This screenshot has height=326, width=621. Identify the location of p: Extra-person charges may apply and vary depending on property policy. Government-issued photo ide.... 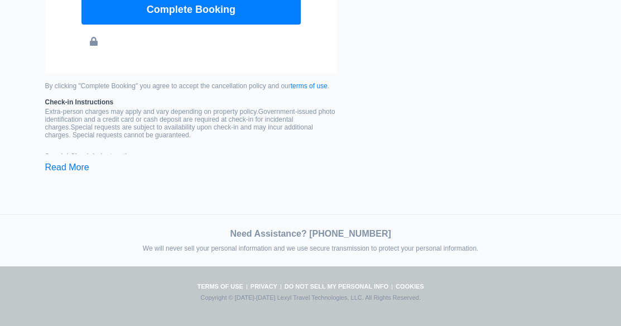
(191, 123).